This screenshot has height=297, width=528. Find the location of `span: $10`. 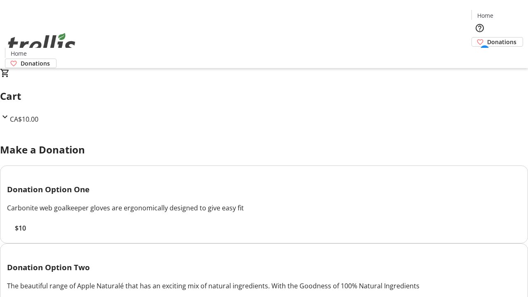

span: $10 is located at coordinates (20, 228).